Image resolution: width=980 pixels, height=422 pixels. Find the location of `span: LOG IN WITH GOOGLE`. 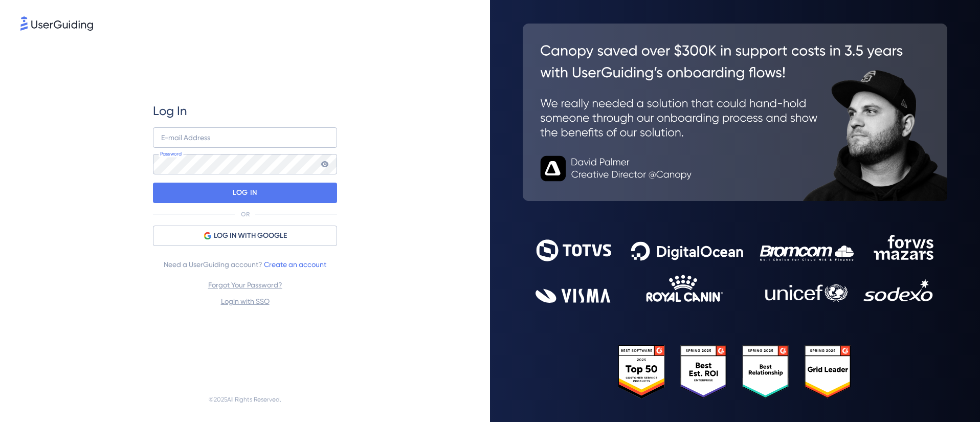

span: LOG IN WITH GOOGLE is located at coordinates (250, 235).